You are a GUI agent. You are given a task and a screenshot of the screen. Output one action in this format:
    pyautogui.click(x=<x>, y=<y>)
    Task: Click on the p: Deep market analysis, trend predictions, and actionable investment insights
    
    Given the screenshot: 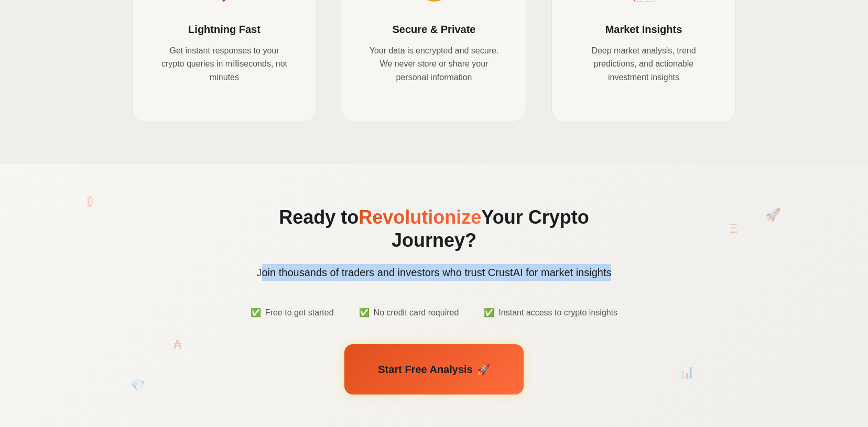 What is the action you would take?
    pyautogui.click(x=643, y=64)
    